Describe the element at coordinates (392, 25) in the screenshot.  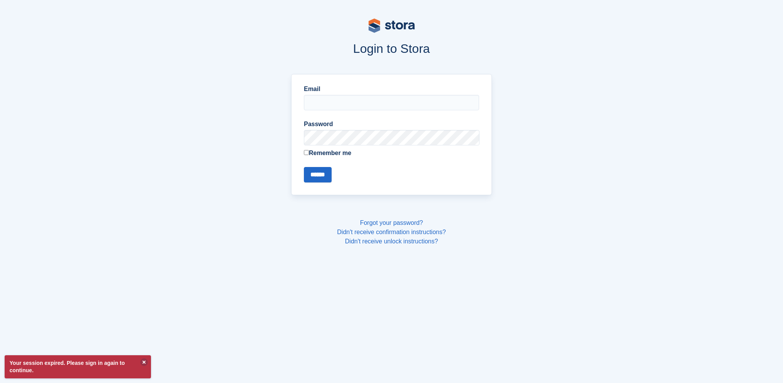
I see `img: stora-logo-53a41332b3708ae10de48c4981b4e9114cc0af31d8433b30ea865607fb682f29.svg` at that location.